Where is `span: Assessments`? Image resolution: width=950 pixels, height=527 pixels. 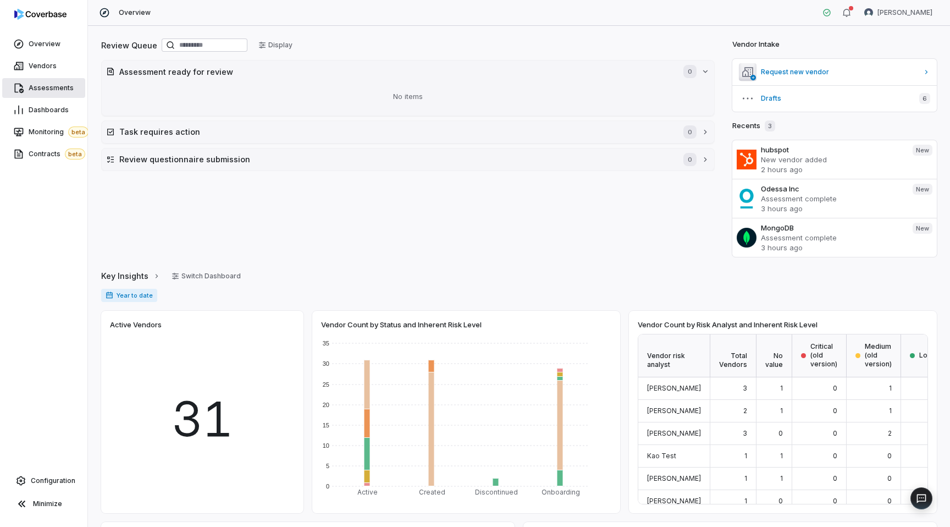
span: Assessments is located at coordinates (51, 88).